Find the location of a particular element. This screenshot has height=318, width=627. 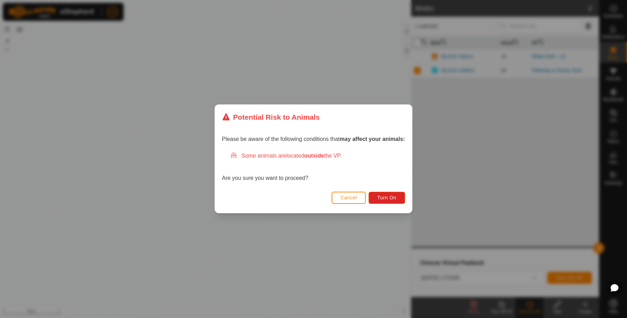

button: Cancel is located at coordinates (348, 198).